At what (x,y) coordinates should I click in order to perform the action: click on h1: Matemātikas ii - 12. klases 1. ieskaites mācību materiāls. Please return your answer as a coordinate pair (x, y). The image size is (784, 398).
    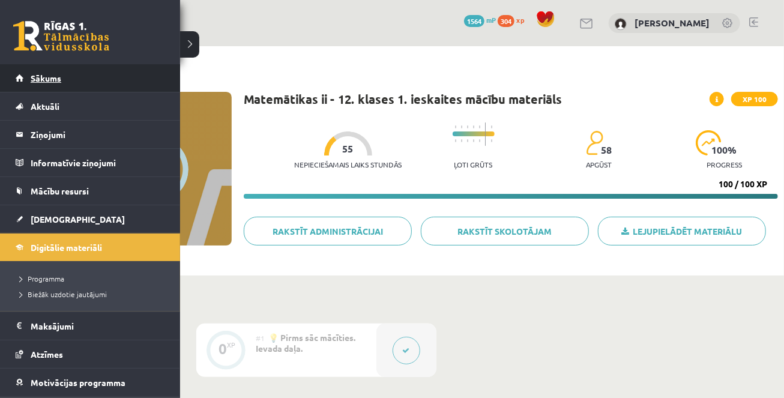
    Looking at the image, I should click on (403, 99).